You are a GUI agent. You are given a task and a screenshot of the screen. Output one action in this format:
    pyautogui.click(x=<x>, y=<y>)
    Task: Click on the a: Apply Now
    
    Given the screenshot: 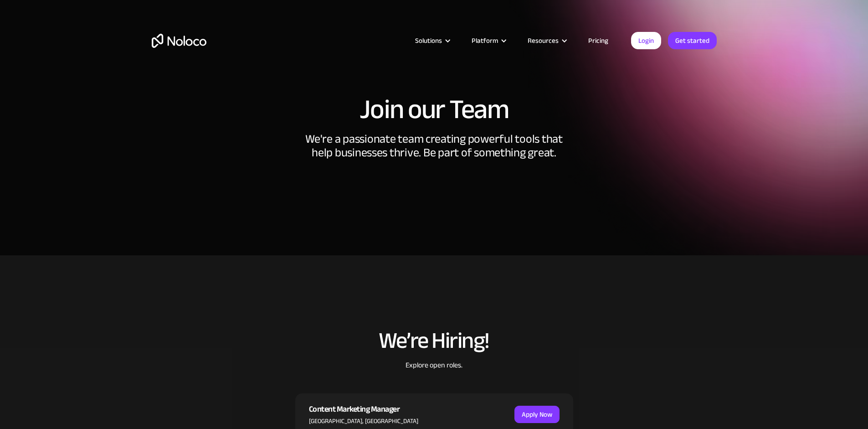 What is the action you would take?
    pyautogui.click(x=537, y=414)
    